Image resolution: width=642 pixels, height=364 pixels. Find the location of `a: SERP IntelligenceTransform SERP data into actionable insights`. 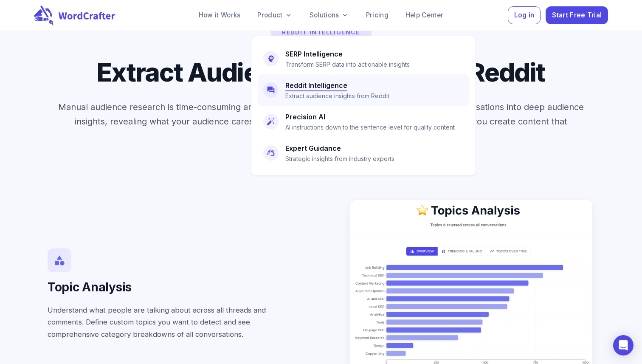

a: SERP IntelligenceTransform SERP data into actionable insights is located at coordinates (364, 59).